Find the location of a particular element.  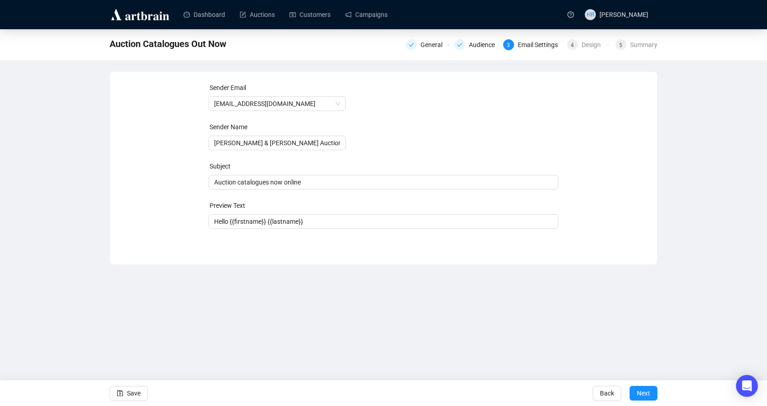

label: Sender Name is located at coordinates (228, 127).